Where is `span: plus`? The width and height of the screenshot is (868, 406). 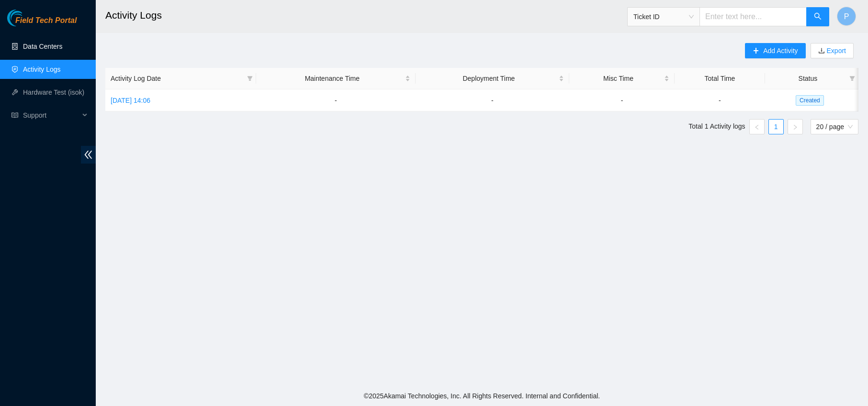
span: plus is located at coordinates (756, 51).